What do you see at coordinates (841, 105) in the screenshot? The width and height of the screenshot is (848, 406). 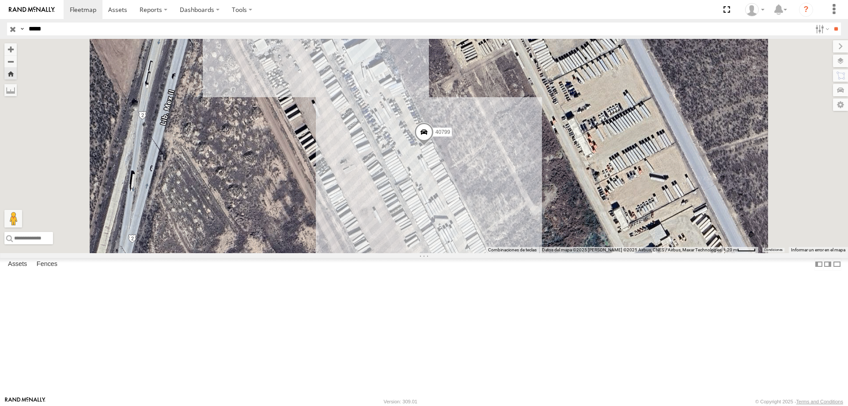 I see `label: Map Settings` at bounding box center [841, 105].